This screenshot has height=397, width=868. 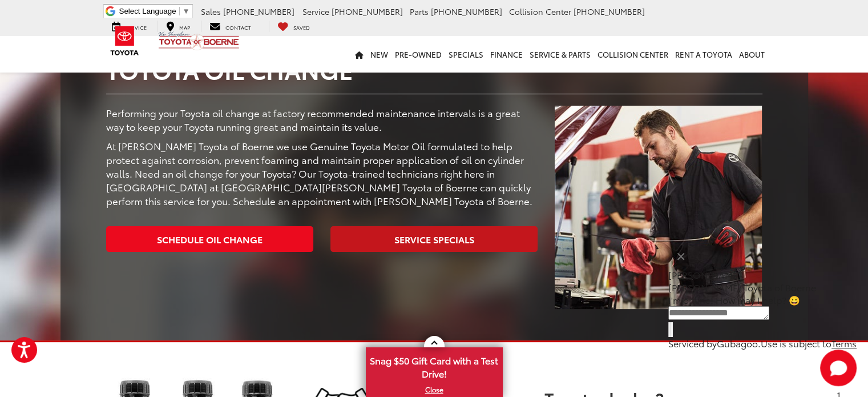 What do you see at coordinates (434, 239) in the screenshot?
I see `a: Service Specials` at bounding box center [434, 239].